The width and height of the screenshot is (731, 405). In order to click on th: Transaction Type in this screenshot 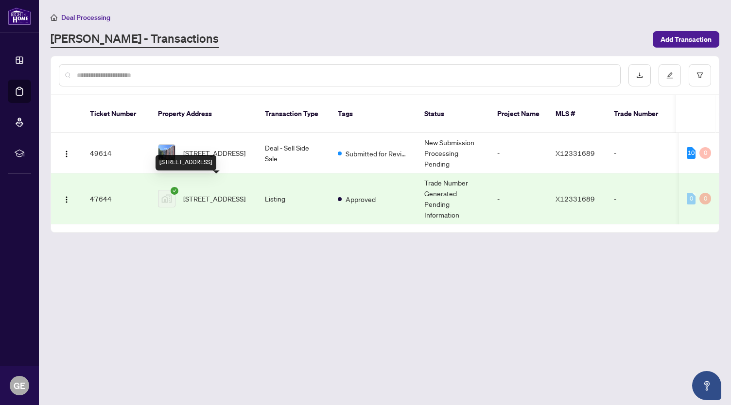, I will do `click(294, 114)`.